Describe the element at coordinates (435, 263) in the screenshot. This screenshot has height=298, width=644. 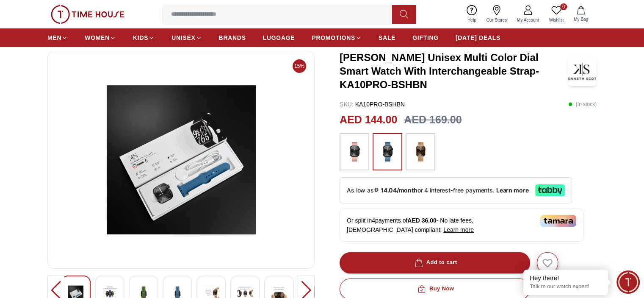
I see `button: Add to cart` at that location.